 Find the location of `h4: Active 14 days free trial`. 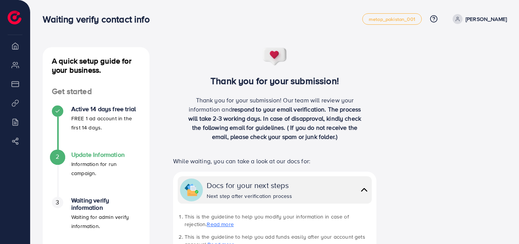

h4: Active 14 days free trial is located at coordinates (106, 109).